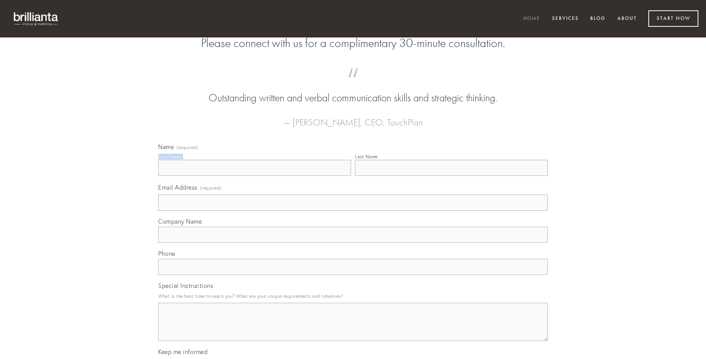  I want to click on h2: Please connect with us for a complimentary 30-minute consultation., so click(353, 43).